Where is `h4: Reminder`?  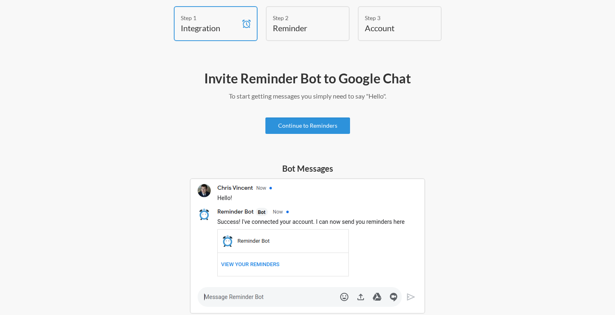
h4: Reminder is located at coordinates (302, 28).